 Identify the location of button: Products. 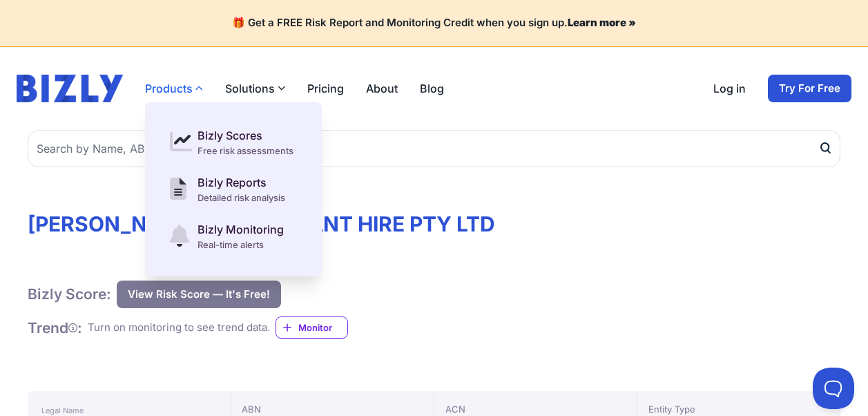
(174, 88).